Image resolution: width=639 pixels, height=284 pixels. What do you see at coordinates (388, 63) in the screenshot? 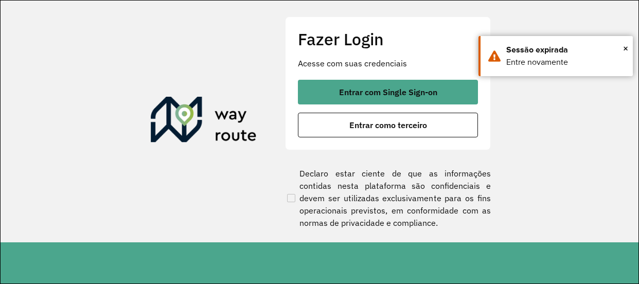
I see `p: Acesse com suas credenciais` at bounding box center [388, 63].